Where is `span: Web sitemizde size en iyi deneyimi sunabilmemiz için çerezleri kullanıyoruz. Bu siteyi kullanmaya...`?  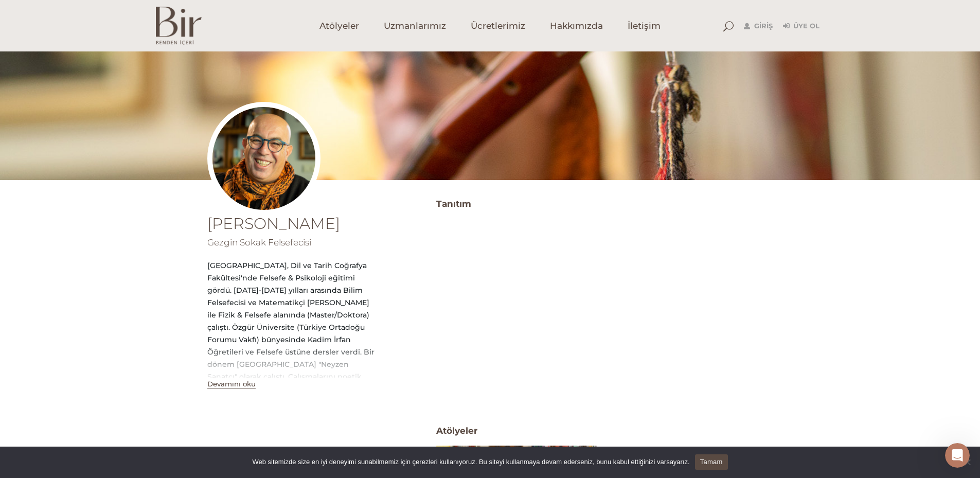 span: Web sitemizde size en iyi deneyimi sunabilmemiz için çerezleri kullanıyoruz. Bu siteyi kullanmaya... is located at coordinates (471, 462).